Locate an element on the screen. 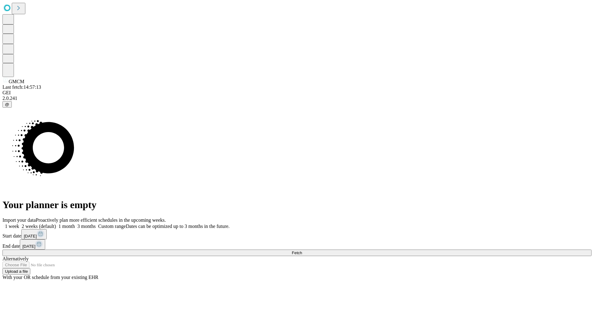 The width and height of the screenshot is (594, 334). div: GEI is located at coordinates (297, 93).